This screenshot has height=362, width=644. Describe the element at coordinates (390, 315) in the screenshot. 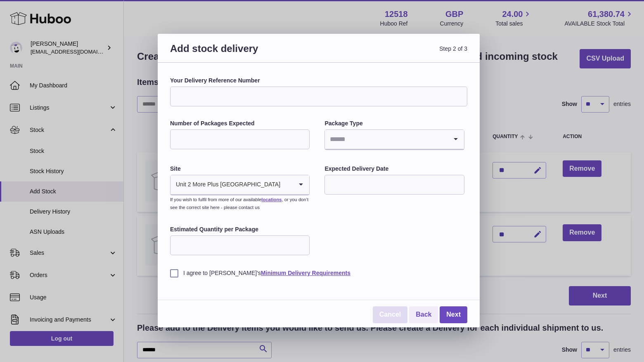

I see `a: Cancel` at that location.